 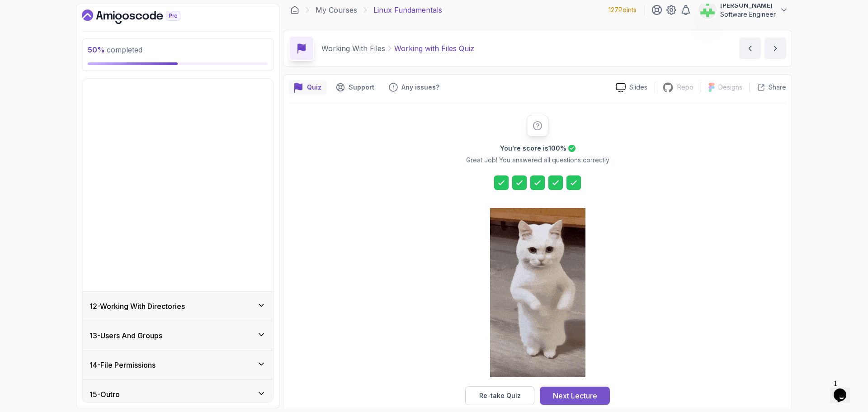 What do you see at coordinates (434, 48) in the screenshot?
I see `p: Working with Files Quiz` at bounding box center [434, 48].